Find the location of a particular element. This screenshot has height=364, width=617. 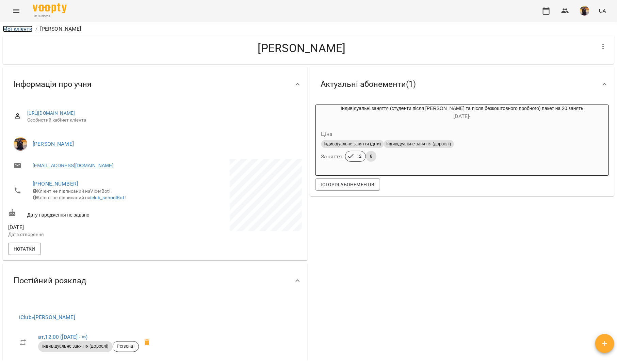

span: UA is located at coordinates (603, 10).